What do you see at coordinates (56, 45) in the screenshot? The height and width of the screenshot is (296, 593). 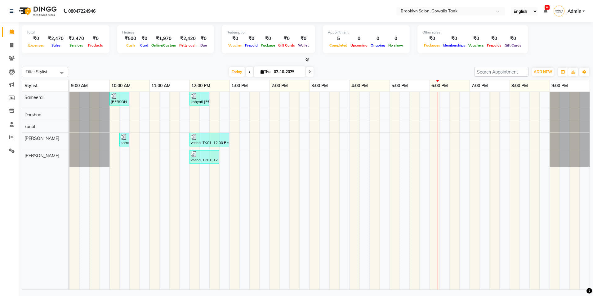 I see `span: Sales` at bounding box center [56, 45].